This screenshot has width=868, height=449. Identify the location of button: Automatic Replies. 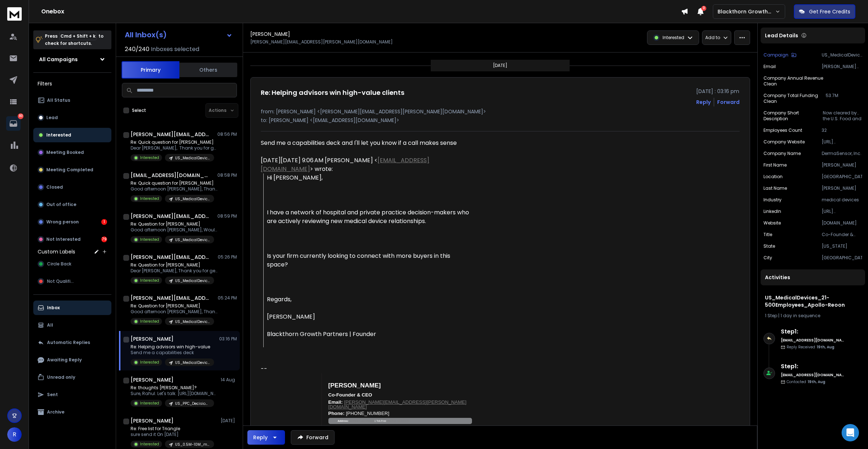
(72, 342).